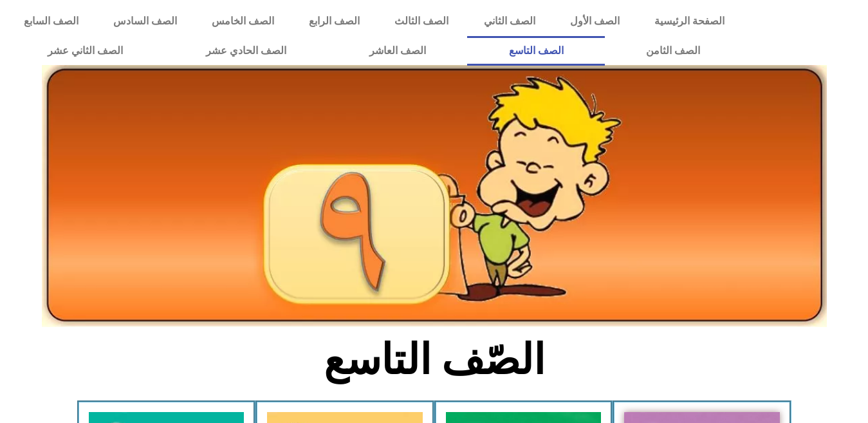  I want to click on a: الصف السادس, so click(145, 21).